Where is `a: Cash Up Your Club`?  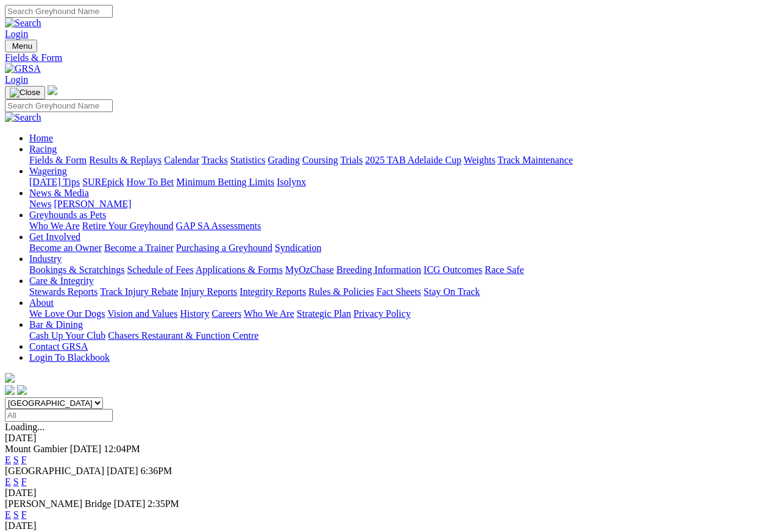 a: Cash Up Your Club is located at coordinates (67, 335).